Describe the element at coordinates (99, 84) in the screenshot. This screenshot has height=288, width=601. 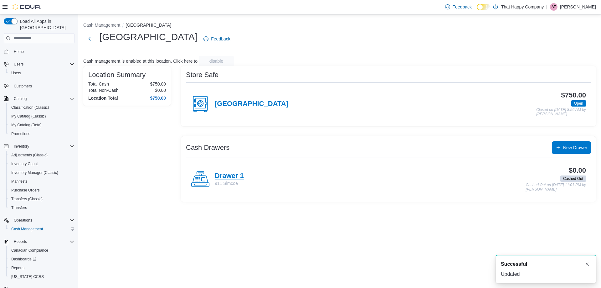
I see `h6: Total Cash` at that location.